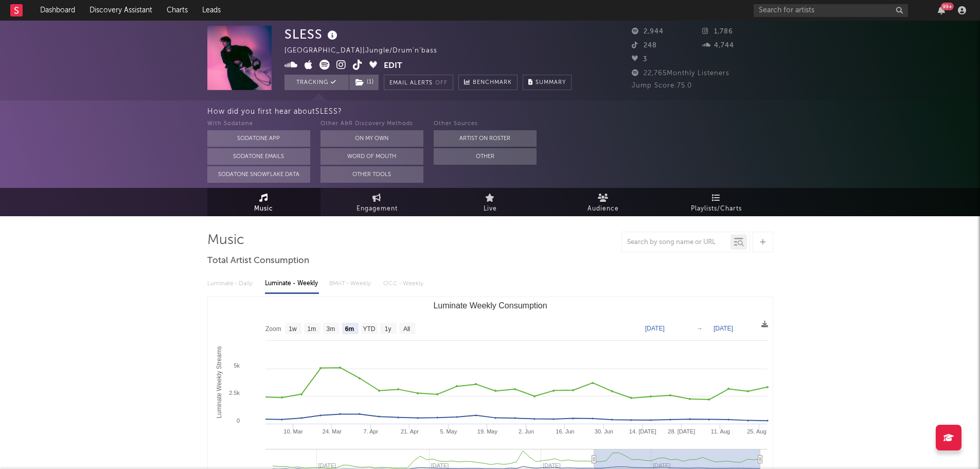 This screenshot has width=980, height=469. Describe the element at coordinates (258, 261) in the screenshot. I see `span: Total Artist Consumption` at that location.